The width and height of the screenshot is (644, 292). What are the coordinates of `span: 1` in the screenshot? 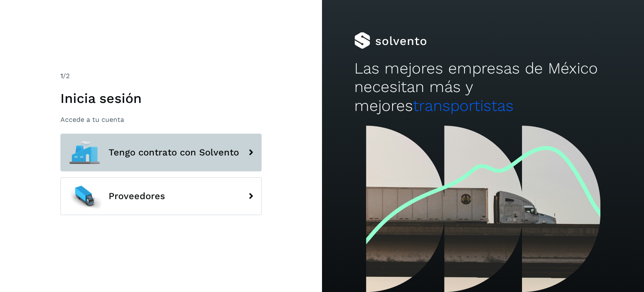 It's located at (62, 75).